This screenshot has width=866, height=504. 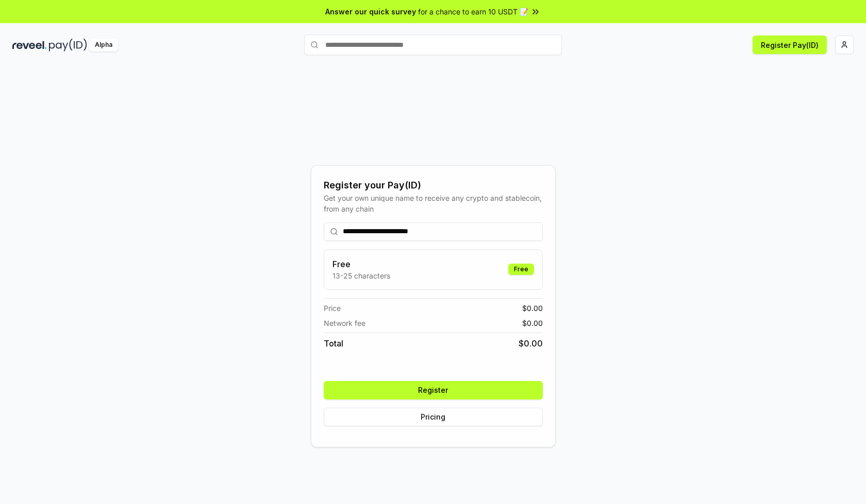 What do you see at coordinates (370, 11) in the screenshot?
I see `span: Answer our quick survey` at bounding box center [370, 11].